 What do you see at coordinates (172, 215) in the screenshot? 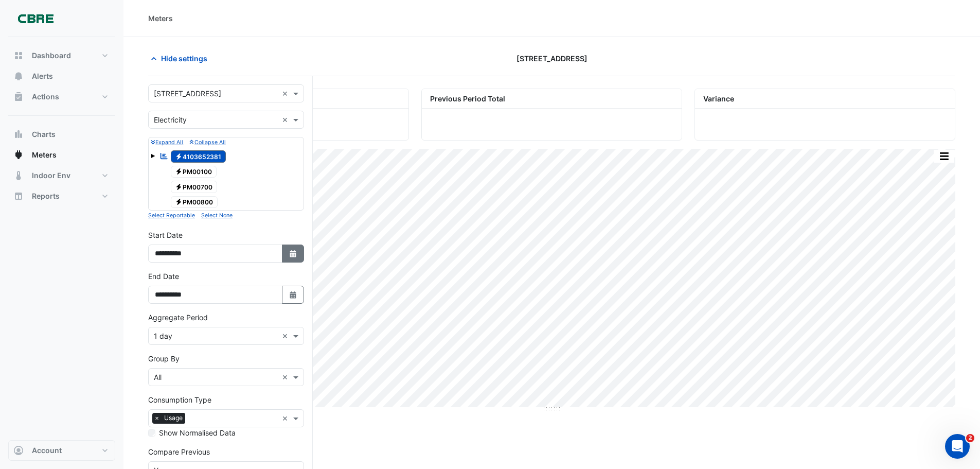
I see `small: Select Reportable` at bounding box center [172, 215].